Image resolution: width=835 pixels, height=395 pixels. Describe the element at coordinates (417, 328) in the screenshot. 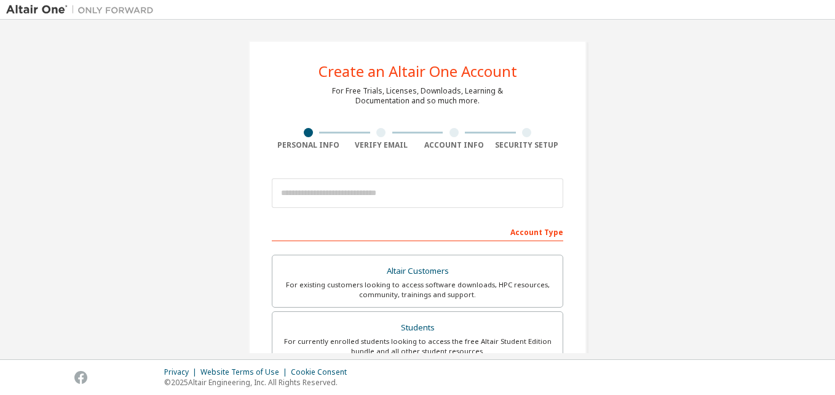

I see `div: Students` at that location.